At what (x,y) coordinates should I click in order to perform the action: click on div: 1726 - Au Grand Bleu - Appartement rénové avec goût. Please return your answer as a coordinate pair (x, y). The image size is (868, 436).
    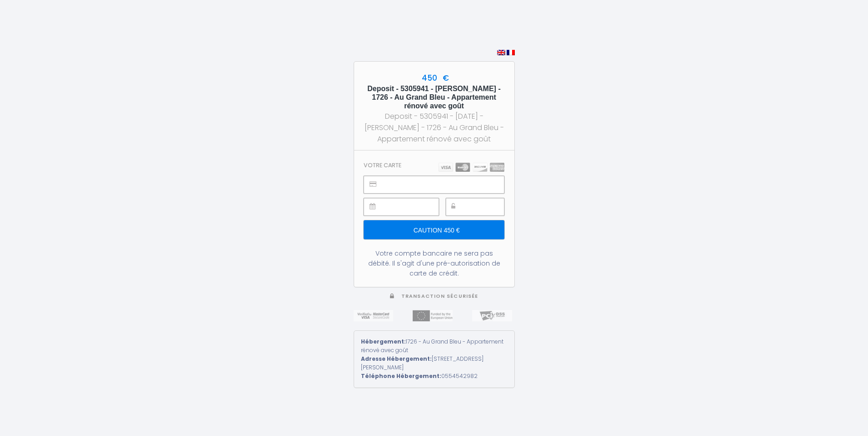
    Looking at the image, I should click on (434, 347).